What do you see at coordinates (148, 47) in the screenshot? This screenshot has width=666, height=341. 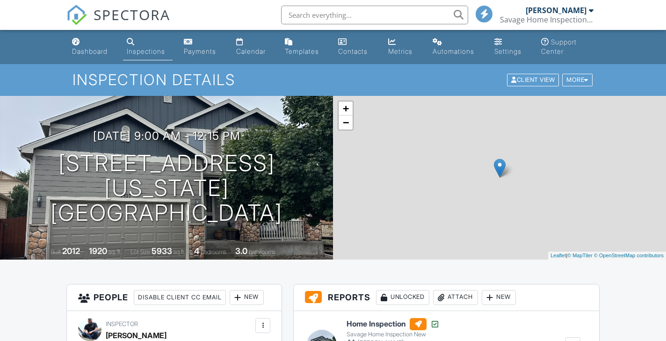 I see `a: Inspections` at bounding box center [148, 47].